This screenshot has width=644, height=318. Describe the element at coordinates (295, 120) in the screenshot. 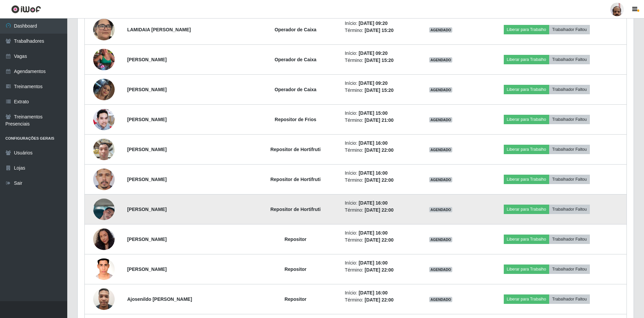

I see `strong: Repositor de Frios` at that location.